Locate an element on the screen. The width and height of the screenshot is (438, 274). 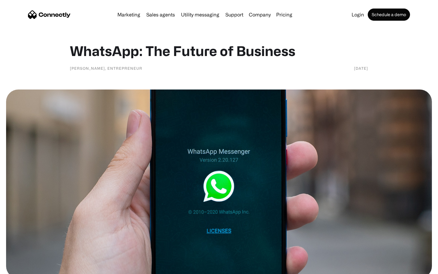
a: Support is located at coordinates (234, 15).